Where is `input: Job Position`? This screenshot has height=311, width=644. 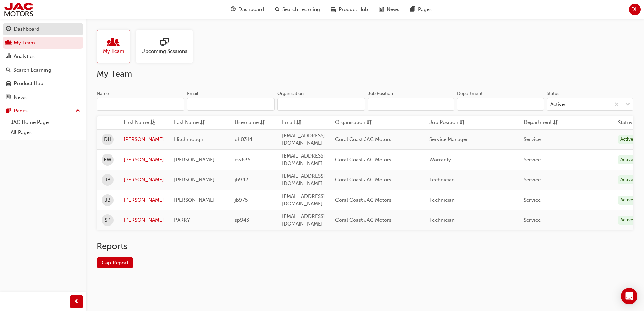 input: Job Position is located at coordinates (411, 104).